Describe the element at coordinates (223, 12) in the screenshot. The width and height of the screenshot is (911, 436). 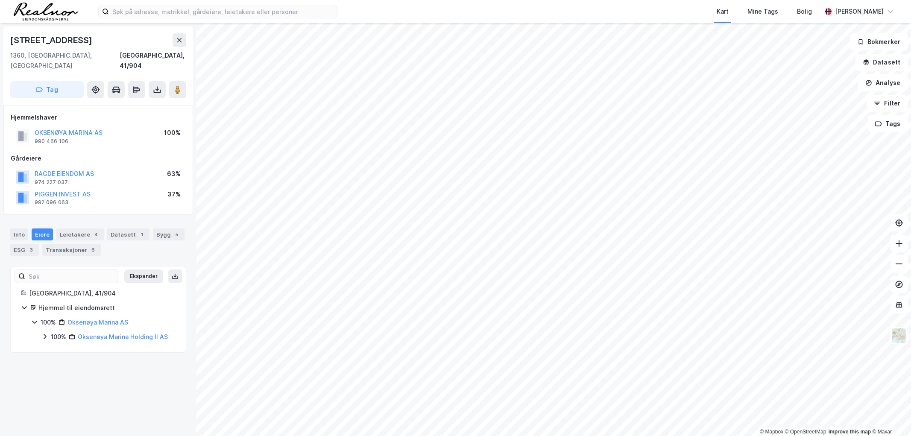
I see `input: Søk på adresse, matrikkel, gårdeiere, leietakere eller personer` at that location.